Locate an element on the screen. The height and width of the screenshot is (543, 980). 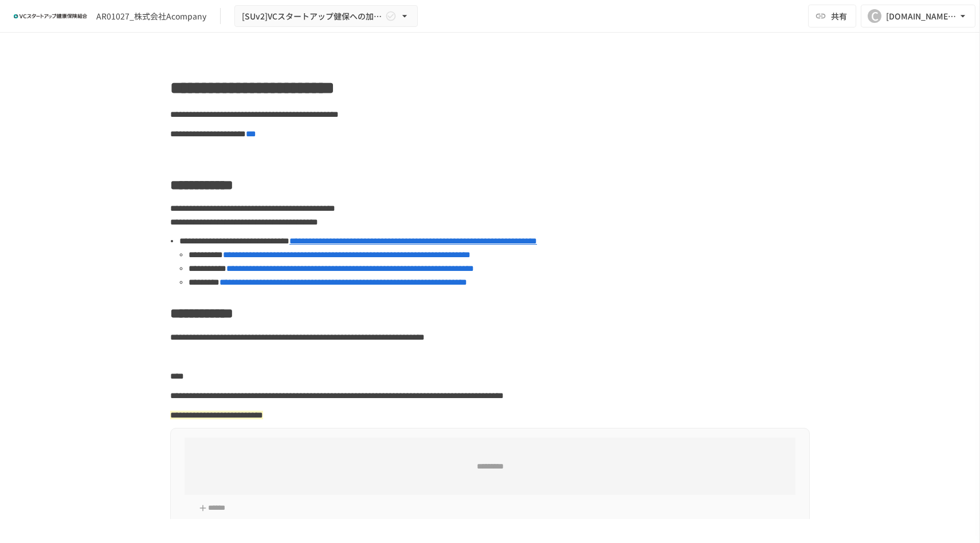
button: 共有 is located at coordinates (832, 16).